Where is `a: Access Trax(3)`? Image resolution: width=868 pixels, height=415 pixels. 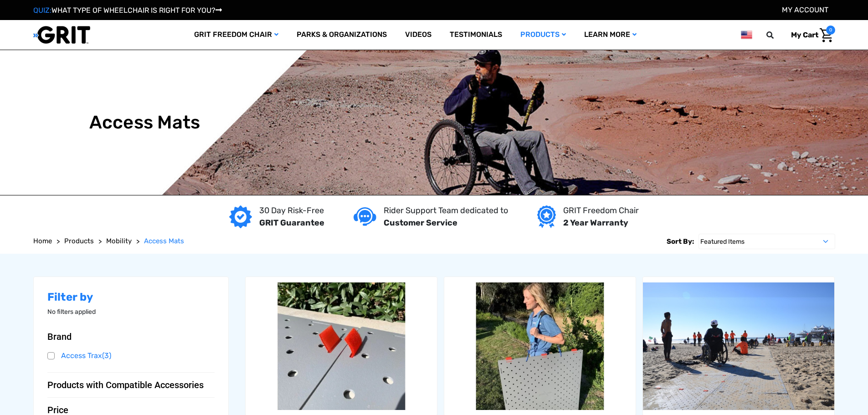
a: Access Trax(3) is located at coordinates (131, 356).